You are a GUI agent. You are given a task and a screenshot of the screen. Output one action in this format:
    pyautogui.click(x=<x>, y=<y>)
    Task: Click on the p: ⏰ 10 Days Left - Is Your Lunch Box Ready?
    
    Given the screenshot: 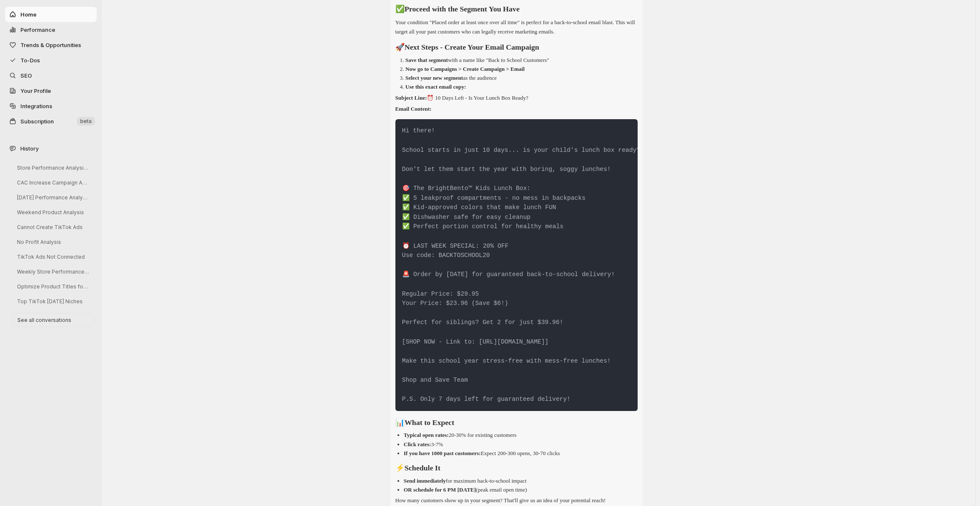 What is the action you would take?
    pyautogui.click(x=516, y=98)
    